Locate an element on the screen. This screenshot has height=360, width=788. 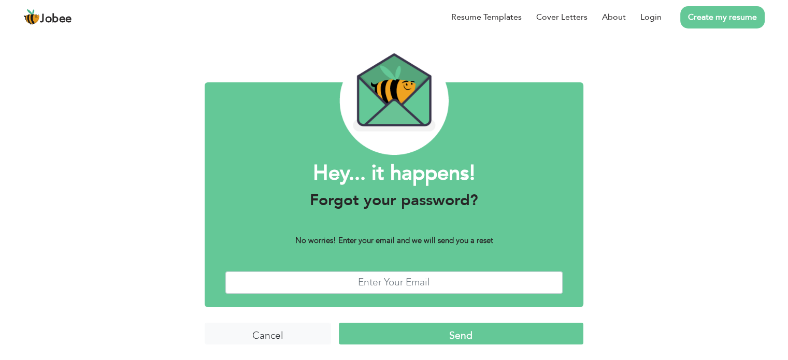
h1: Hey... it happens! is located at coordinates (394, 173).